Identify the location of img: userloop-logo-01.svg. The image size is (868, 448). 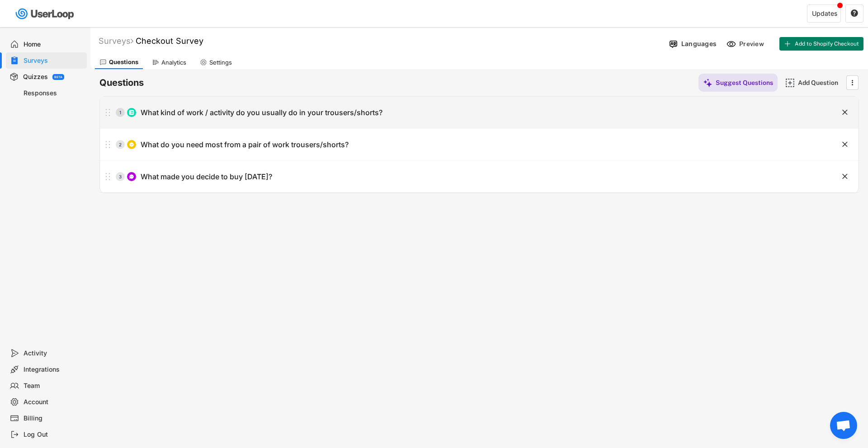
(45, 14).